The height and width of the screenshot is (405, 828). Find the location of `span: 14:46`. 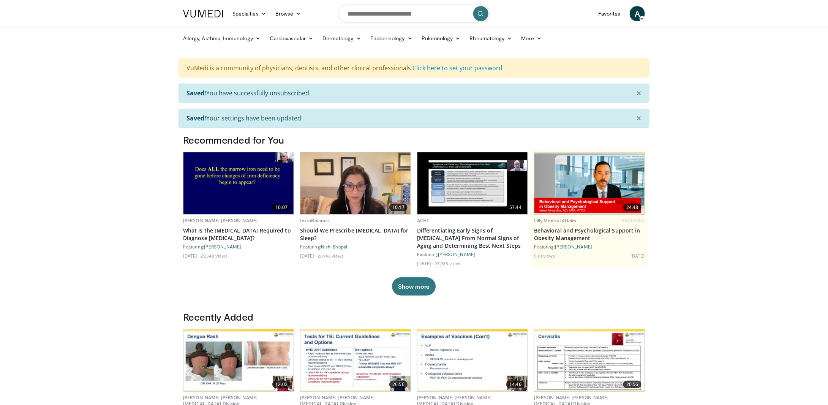

span: 14:46 is located at coordinates (515, 384).